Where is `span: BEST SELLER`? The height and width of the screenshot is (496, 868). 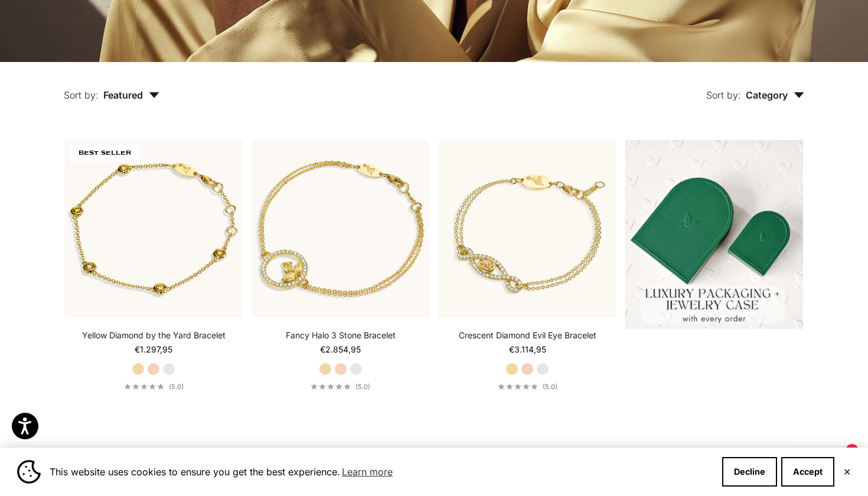 span: BEST SELLER is located at coordinates (104, 153).